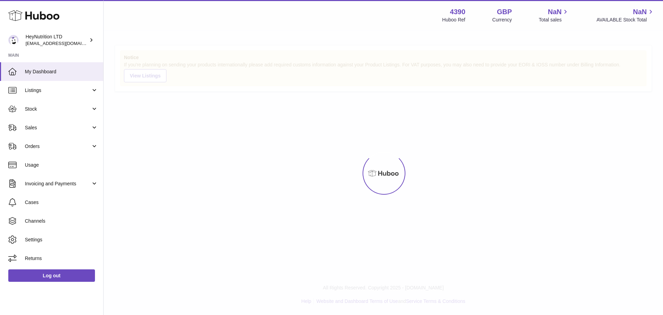  I want to click on span: Stock, so click(58, 109).